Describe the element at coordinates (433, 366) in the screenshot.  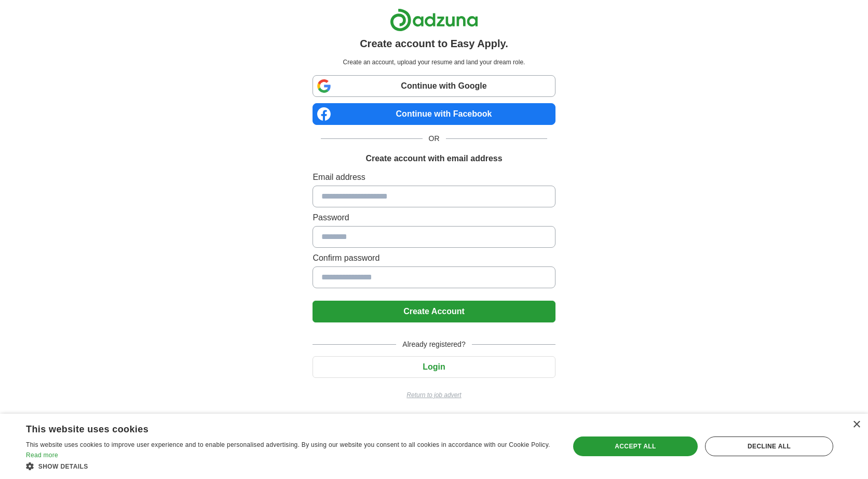
I see `a: Login` at that location.